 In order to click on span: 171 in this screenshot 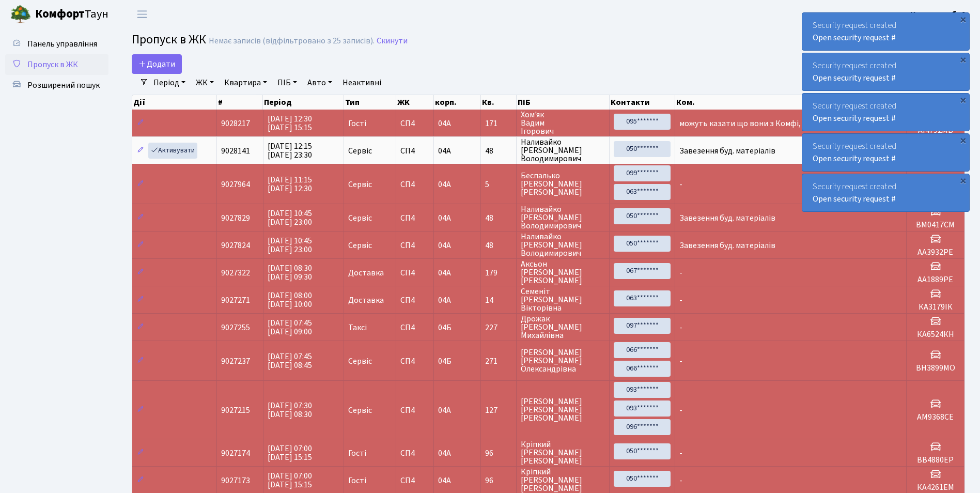, I will do `click(499, 124)`.